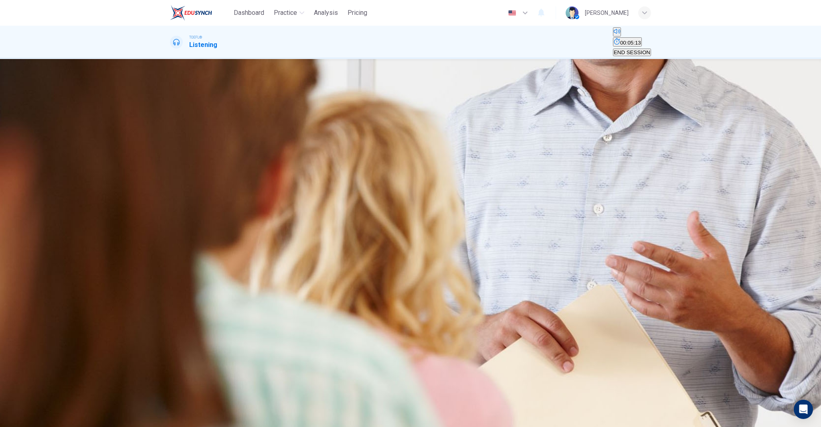 The height and width of the screenshot is (427, 821). I want to click on h1: Listening, so click(203, 45).